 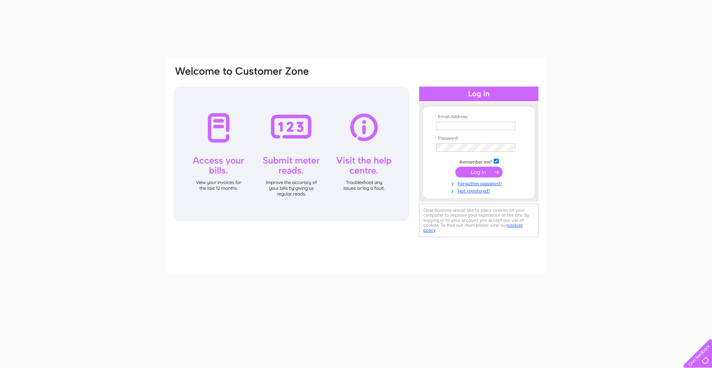 What do you see at coordinates (479, 172) in the screenshot?
I see `input: Submit` at bounding box center [479, 172].